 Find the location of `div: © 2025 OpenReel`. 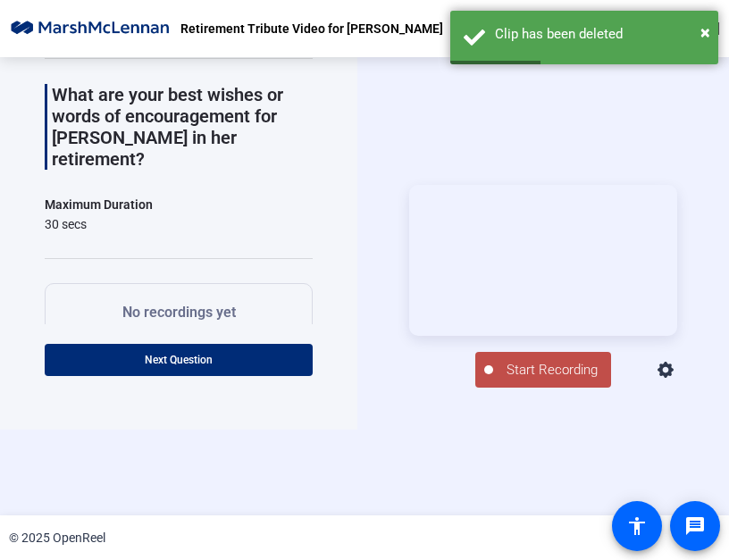

div: © 2025 OpenReel is located at coordinates (57, 537).